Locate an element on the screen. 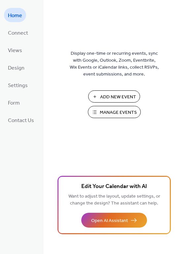 The image size is (185, 254). a: Home is located at coordinates (15, 15).